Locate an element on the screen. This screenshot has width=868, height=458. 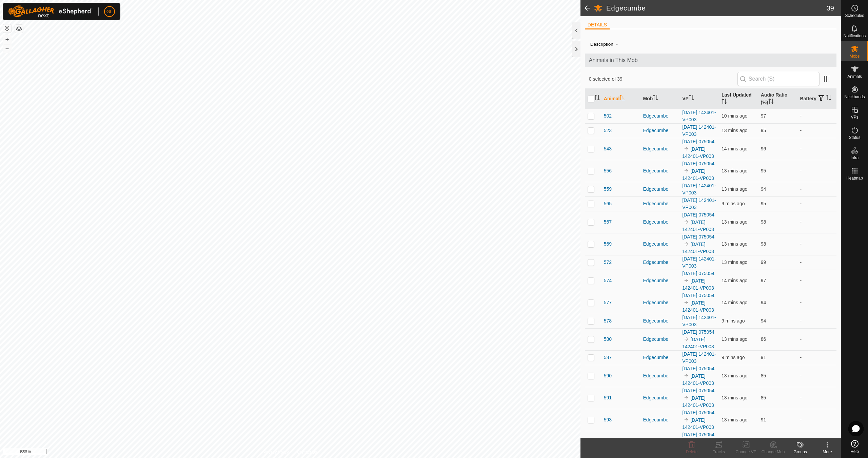
span: 39 is located at coordinates (830, 8).